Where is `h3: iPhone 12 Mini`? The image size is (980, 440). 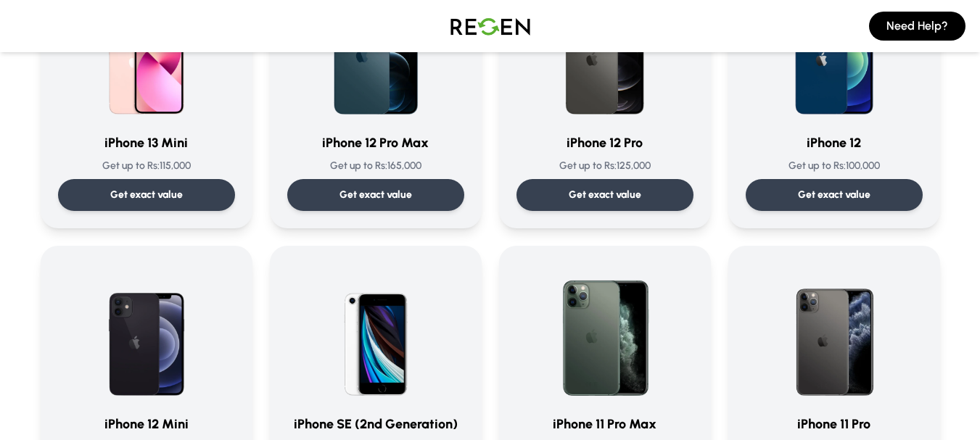 h3: iPhone 12 Mini is located at coordinates (147, 424).